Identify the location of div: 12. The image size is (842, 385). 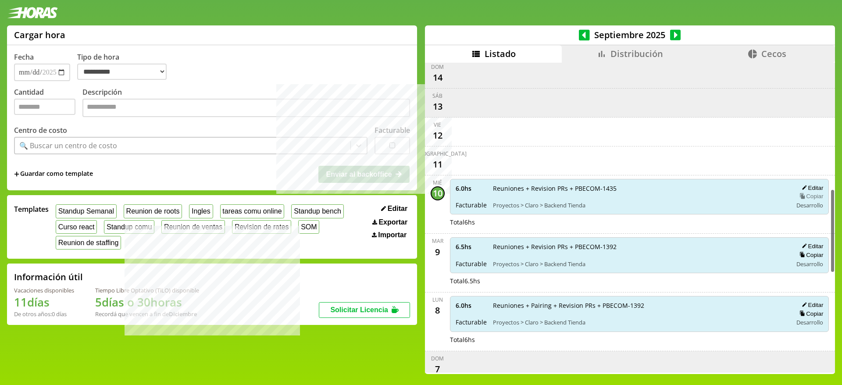
(438, 135).